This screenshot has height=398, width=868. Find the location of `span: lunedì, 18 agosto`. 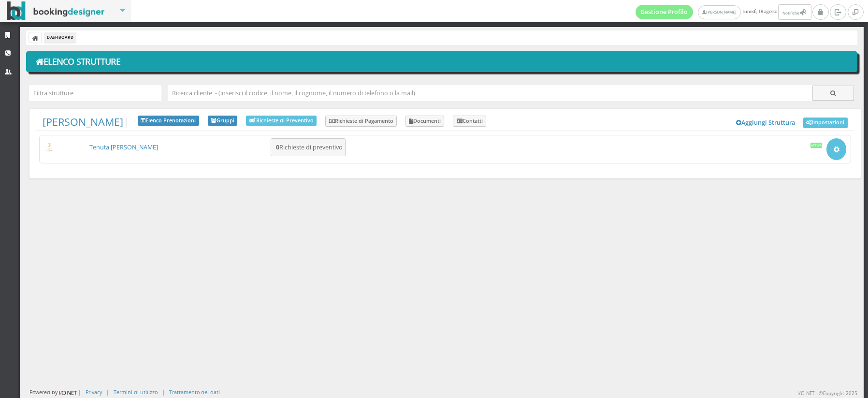

span: lunedì, 18 agosto is located at coordinates (724, 12).